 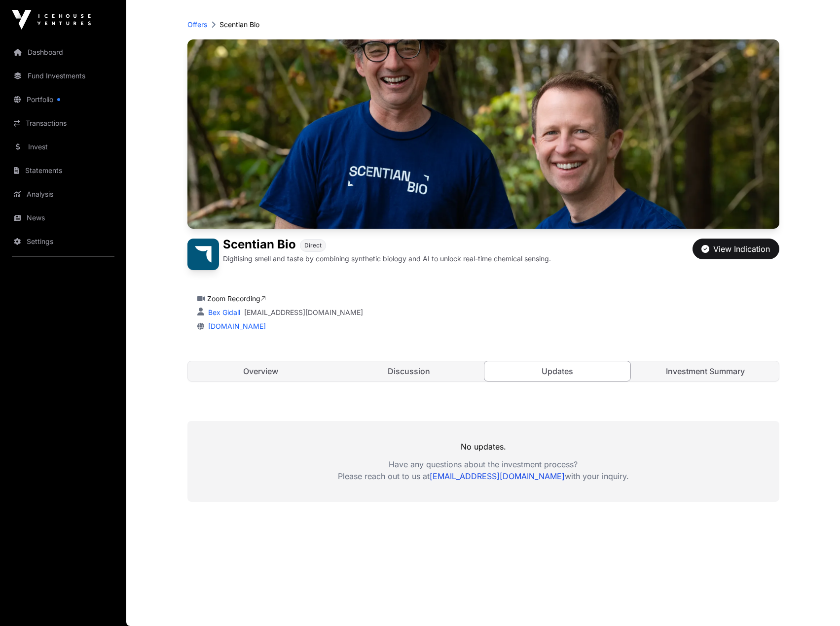 What do you see at coordinates (63, 218) in the screenshot?
I see `a: News` at bounding box center [63, 218].